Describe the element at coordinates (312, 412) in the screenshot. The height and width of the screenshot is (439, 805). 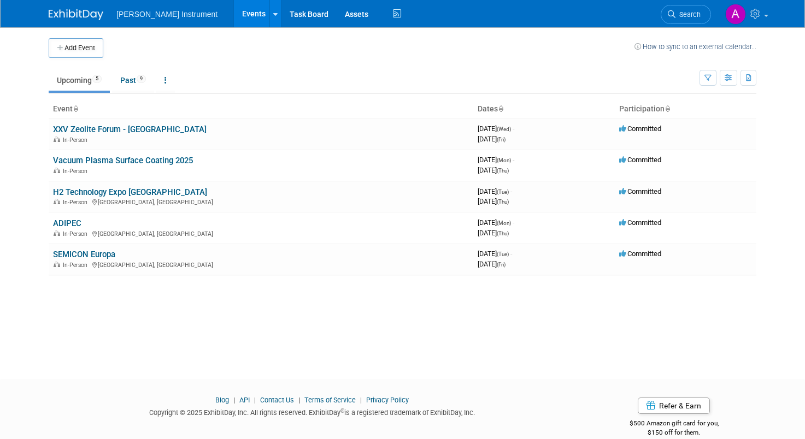
I see `div: Copyright © 2025 ExhibitDay, Inc. All rights reserved. ExhibitDay is a registered trademark of Ex...` at that location.